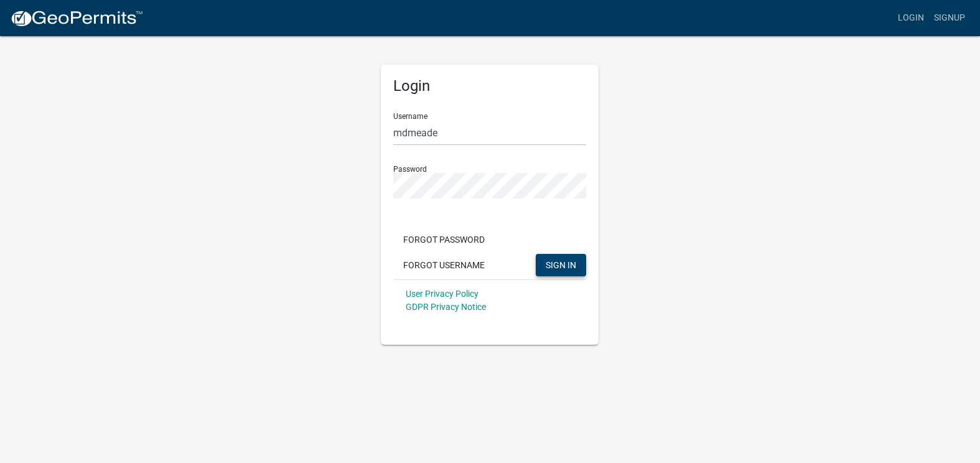 The image size is (980, 463). What do you see at coordinates (560, 265) in the screenshot?
I see `button: SIGN IN` at bounding box center [560, 265].